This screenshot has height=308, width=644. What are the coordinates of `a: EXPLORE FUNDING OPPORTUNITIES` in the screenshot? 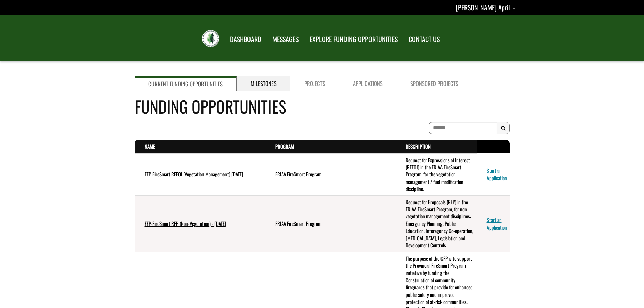 It's located at (354, 39).